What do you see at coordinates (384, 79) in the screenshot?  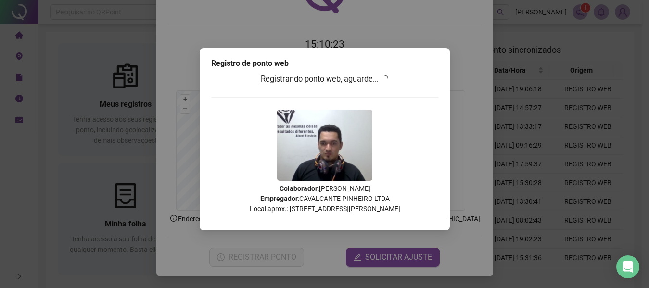 I see `span: loading` at bounding box center [384, 79].